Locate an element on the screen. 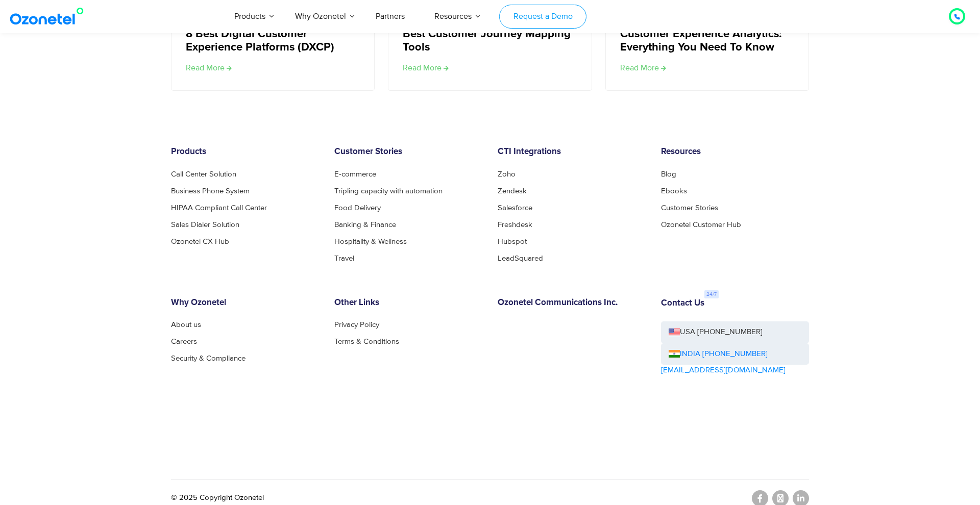 Image resolution: width=980 pixels, height=505 pixels. h6: CTI Integrations is located at coordinates (572, 152).